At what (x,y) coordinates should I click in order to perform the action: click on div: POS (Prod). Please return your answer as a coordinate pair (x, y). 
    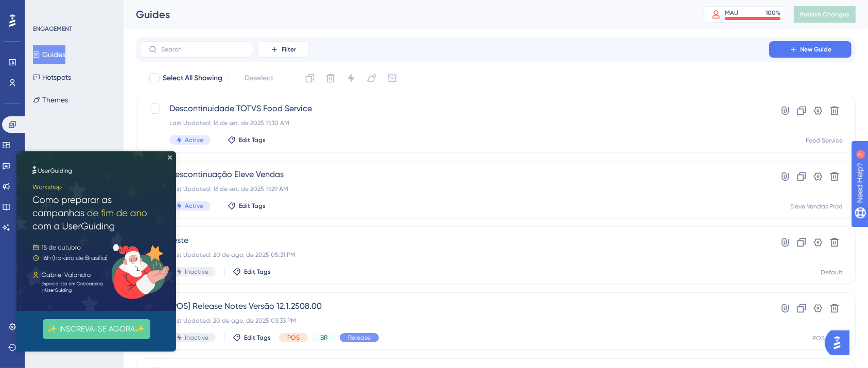
    Looking at the image, I should click on (828, 338).